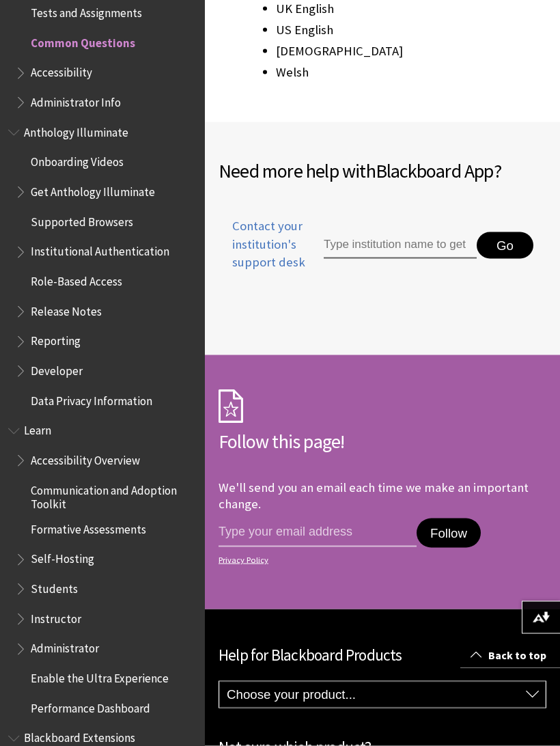  I want to click on h2: Need more help with ?, so click(383, 171).